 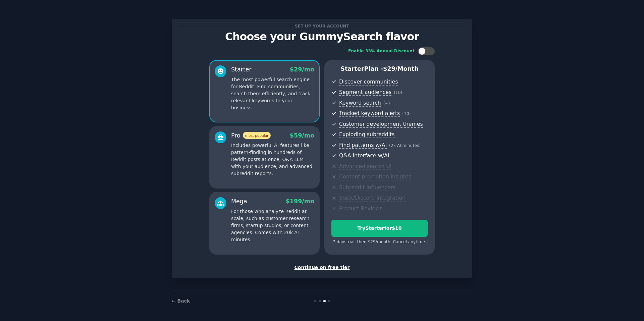 I want to click on span: Discover communities, so click(x=369, y=82).